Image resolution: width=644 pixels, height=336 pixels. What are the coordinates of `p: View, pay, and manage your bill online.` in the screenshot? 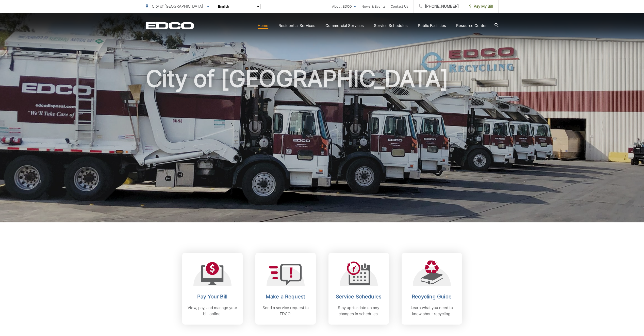 It's located at (213, 311).